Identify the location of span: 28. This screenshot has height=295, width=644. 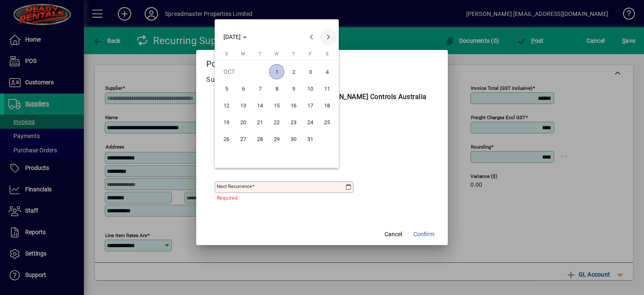
(260, 139).